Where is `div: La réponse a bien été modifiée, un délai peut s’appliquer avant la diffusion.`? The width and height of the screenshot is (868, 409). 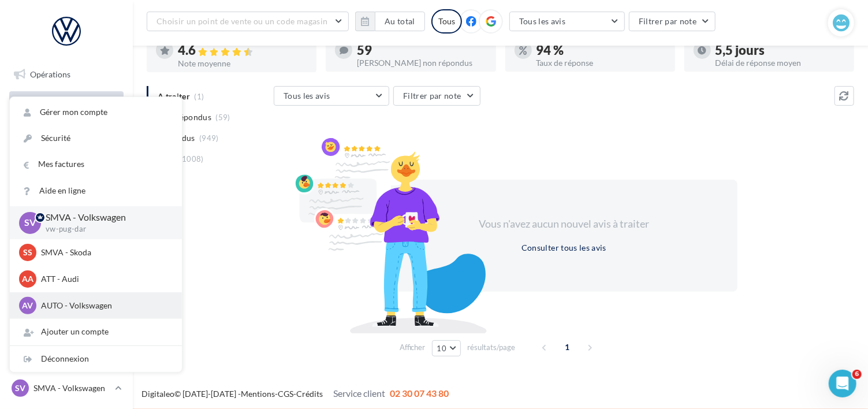 div: La réponse a bien été modifiée, un délai peut s’appliquer avant la diffusion. is located at coordinates (434, 54).